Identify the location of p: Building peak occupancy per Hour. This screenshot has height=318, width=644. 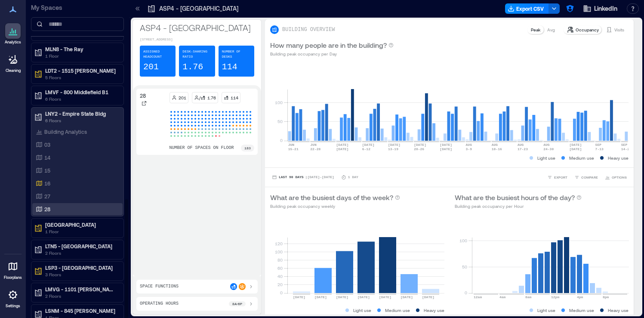
(518, 206).